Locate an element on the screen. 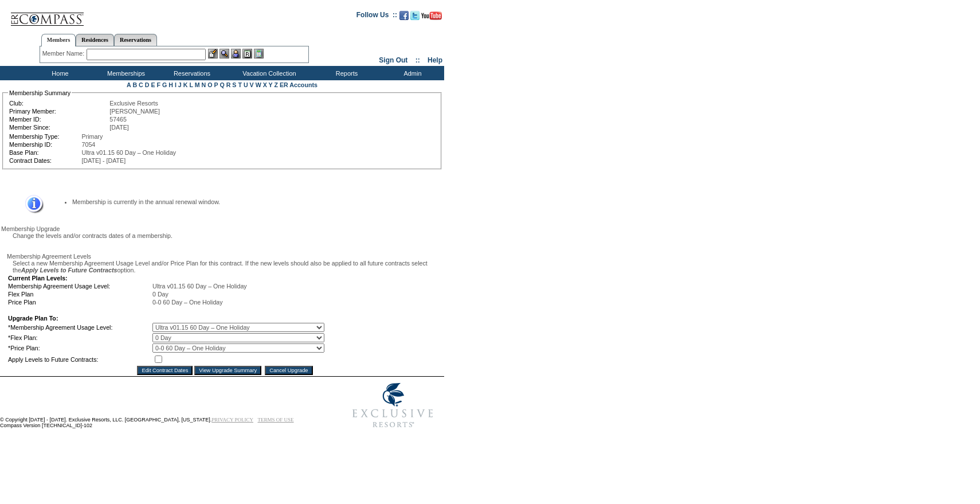 This screenshot has width=980, height=504. td: *Price Plan: is located at coordinates (79, 348).